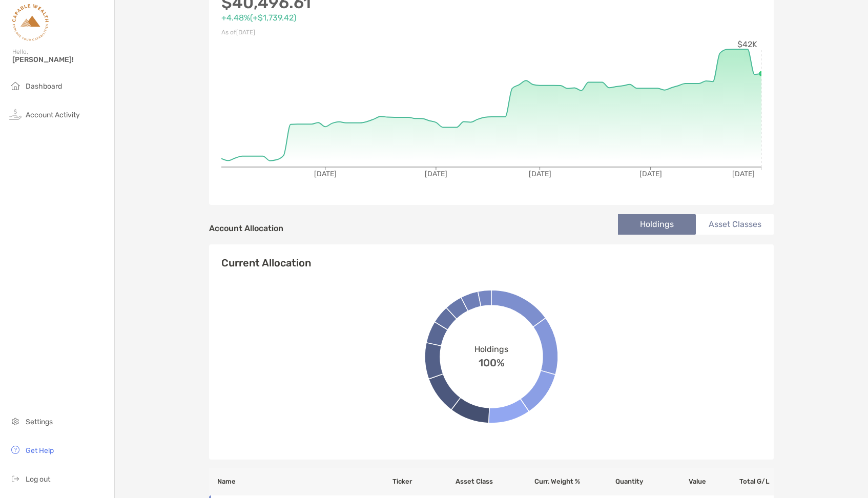 This screenshot has height=498, width=868. I want to click on th: Ticker, so click(423, 482).